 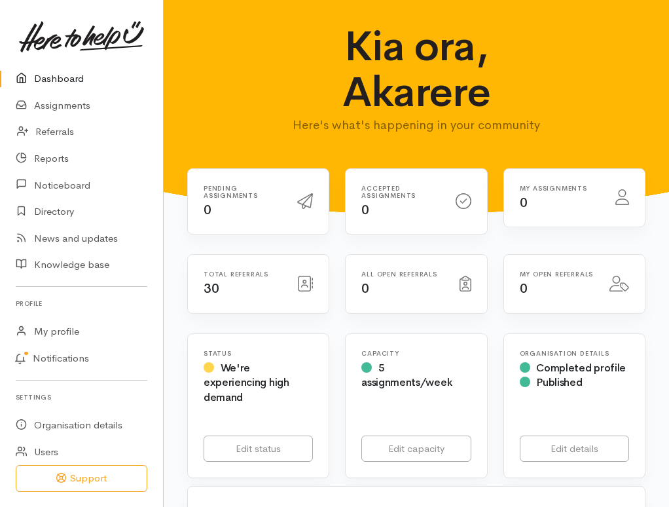 I want to click on span: Completed profile, so click(x=581, y=367).